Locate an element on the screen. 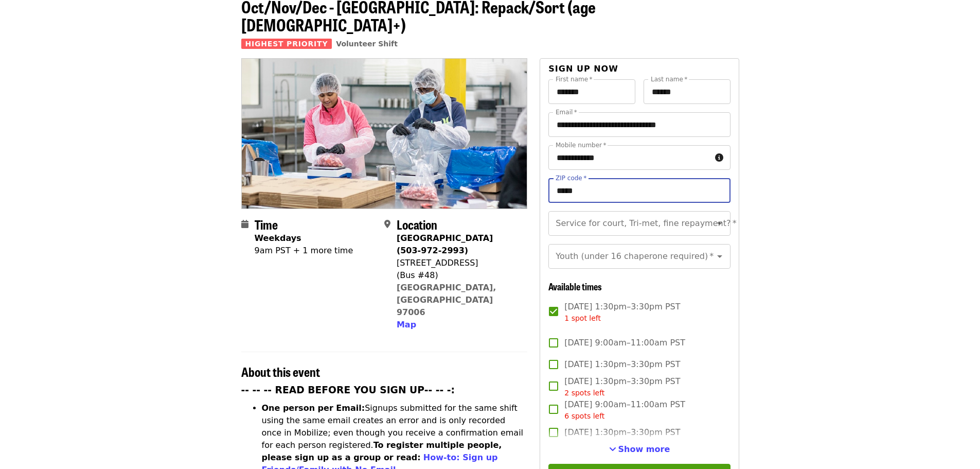  input: Mobile number is located at coordinates (629, 158).